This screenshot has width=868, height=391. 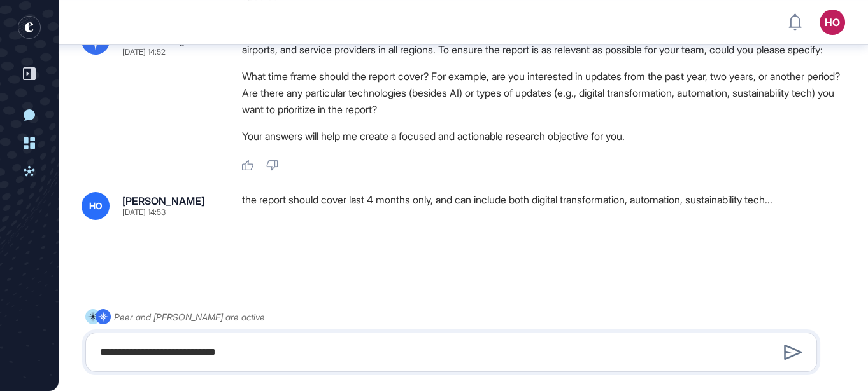 I want to click on div: HO, so click(x=833, y=22).